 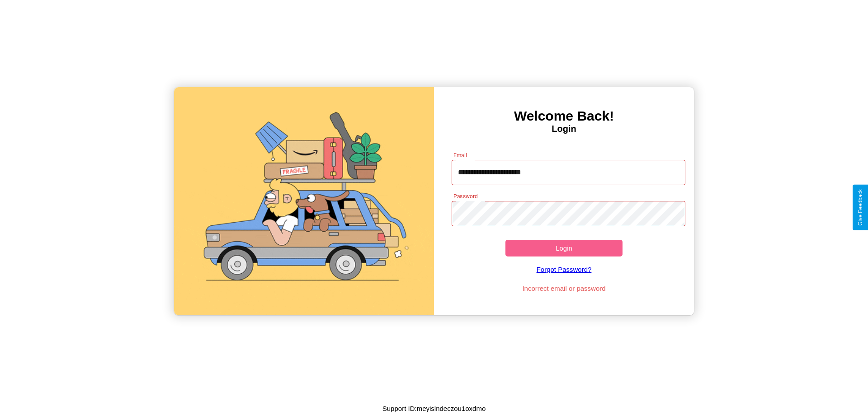 I want to click on button: Login, so click(x=564, y=248).